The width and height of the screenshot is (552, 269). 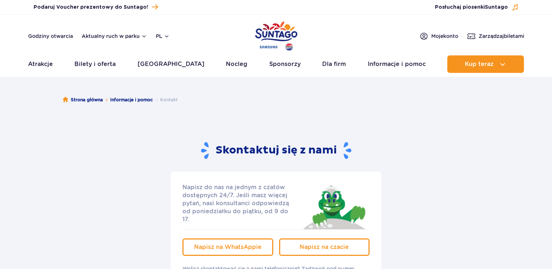 What do you see at coordinates (163, 36) in the screenshot?
I see `button: pl` at bounding box center [163, 36].